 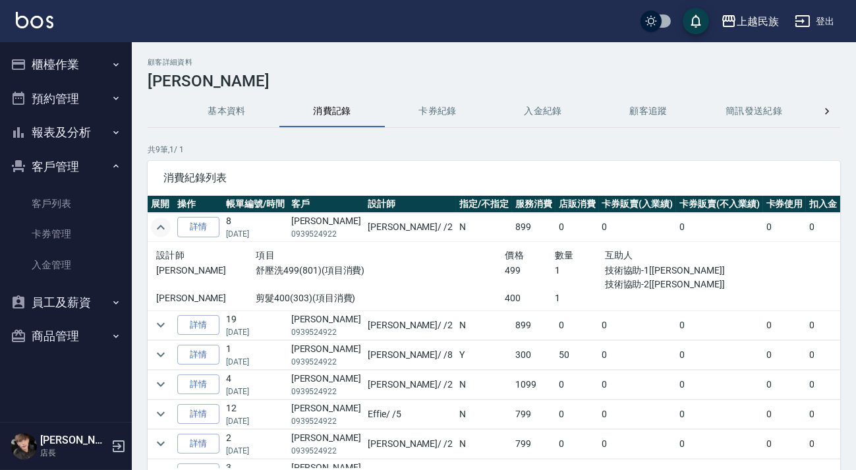 I want to click on button: 顧客追蹤, so click(x=649, y=111).